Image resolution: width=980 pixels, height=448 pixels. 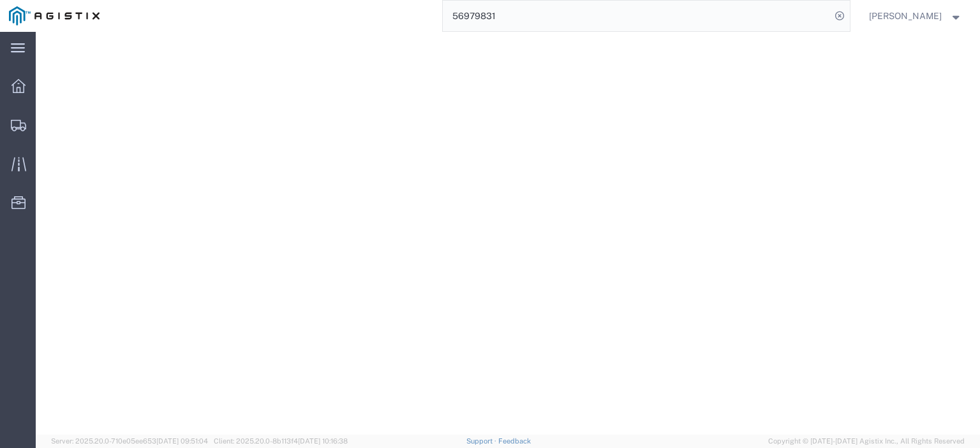 What do you see at coordinates (637, 16) in the screenshot?
I see `input: Search for shipment number, reference number` at bounding box center [637, 16].